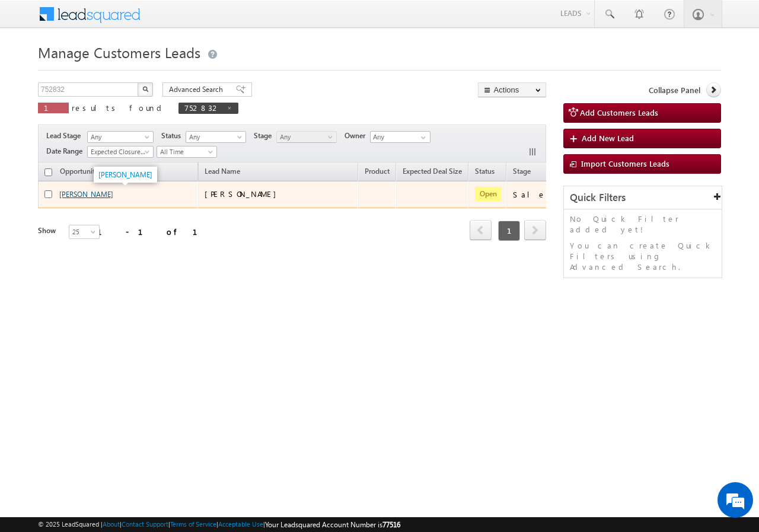 The width and height of the screenshot is (759, 532). Describe the element at coordinates (188, 373) in the screenshot. I see `em: Start Chat` at that location.